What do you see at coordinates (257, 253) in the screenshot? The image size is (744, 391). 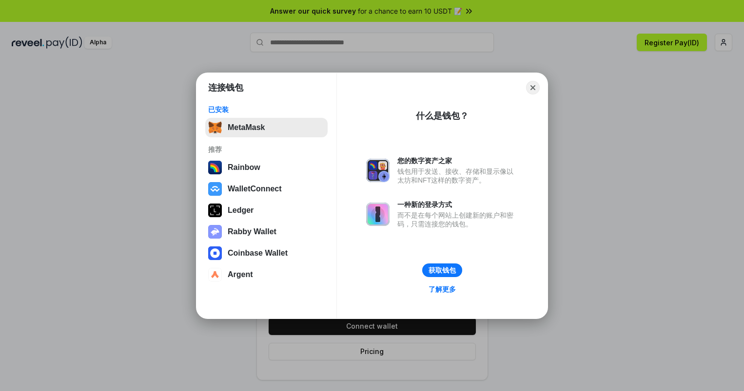 I see `div: Coinbase Wallet` at bounding box center [257, 253].